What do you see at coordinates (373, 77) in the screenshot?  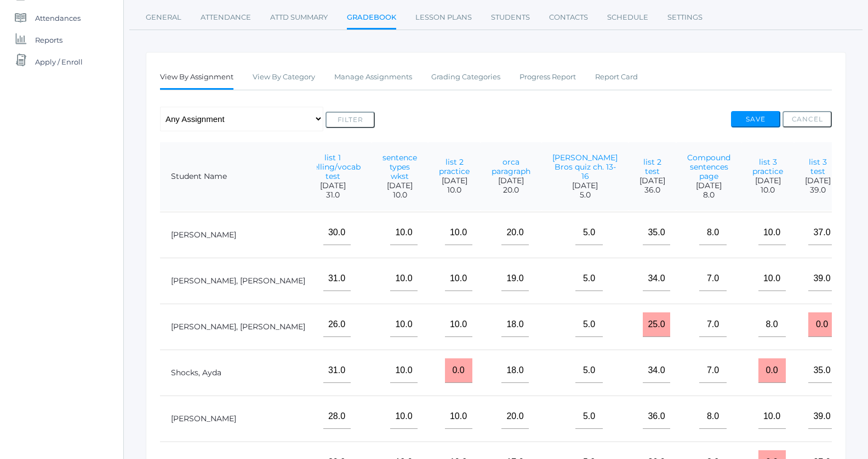 I see `a: Manage Assignments` at bounding box center [373, 77].